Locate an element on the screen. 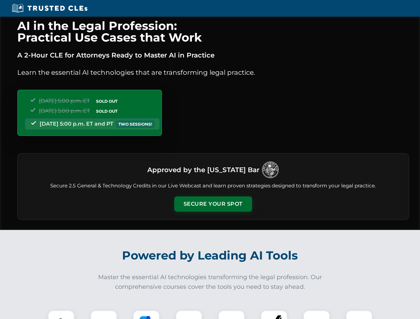 The height and width of the screenshot is (319, 420). button: Secure Your Spot is located at coordinates (213, 204).